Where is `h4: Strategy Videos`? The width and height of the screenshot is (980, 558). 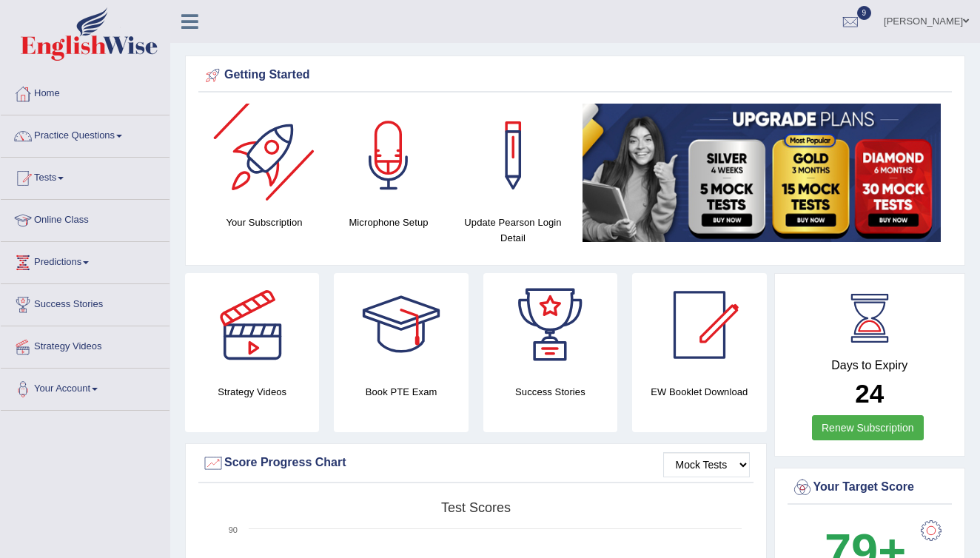 h4: Strategy Videos is located at coordinates (252, 392).